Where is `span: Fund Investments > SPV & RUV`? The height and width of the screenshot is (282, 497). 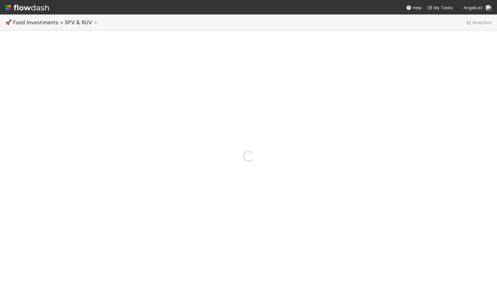 span: Fund Investments > SPV & RUV is located at coordinates (57, 22).